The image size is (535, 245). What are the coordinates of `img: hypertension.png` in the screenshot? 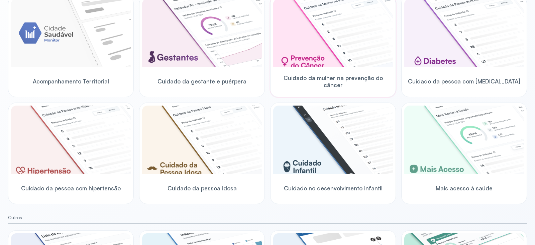 It's located at (71, 139).